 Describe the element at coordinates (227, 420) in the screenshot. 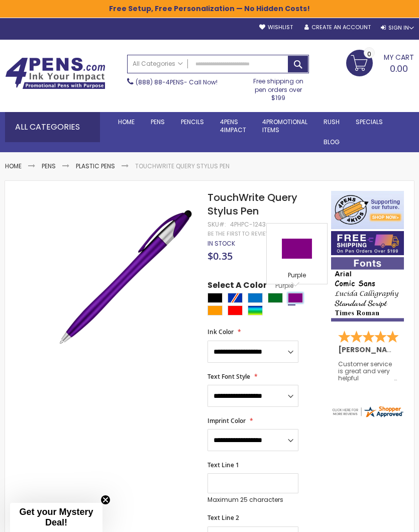

I see `span: Imprint Color` at that location.